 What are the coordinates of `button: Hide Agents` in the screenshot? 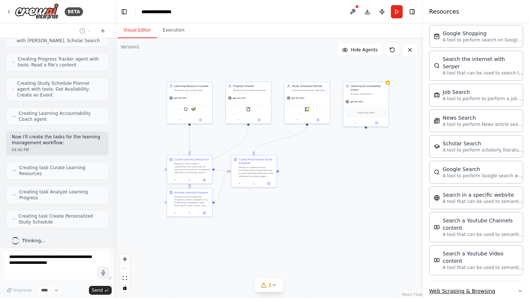 It's located at (359, 50).